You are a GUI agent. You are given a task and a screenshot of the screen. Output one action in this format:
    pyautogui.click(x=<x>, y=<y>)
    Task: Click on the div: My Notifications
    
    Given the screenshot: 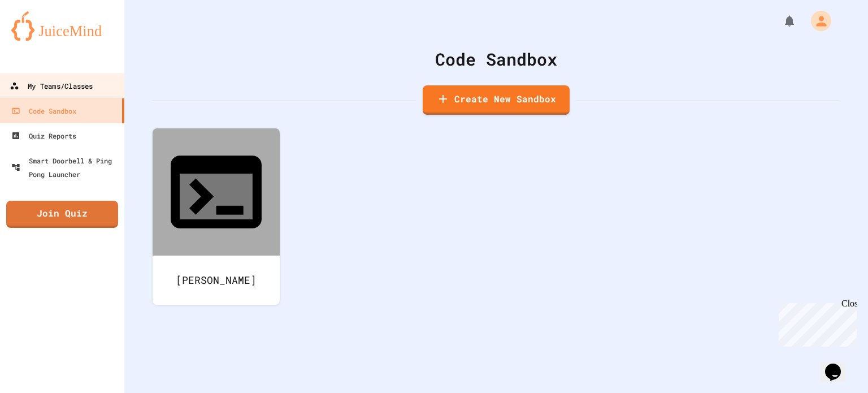 What is the action you would take?
    pyautogui.click(x=780, y=21)
    